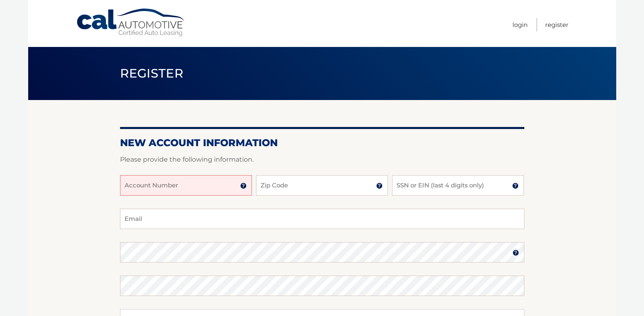 This screenshot has height=316, width=644. What do you see at coordinates (131, 22) in the screenshot?
I see `a: Cal Automotive` at bounding box center [131, 22].